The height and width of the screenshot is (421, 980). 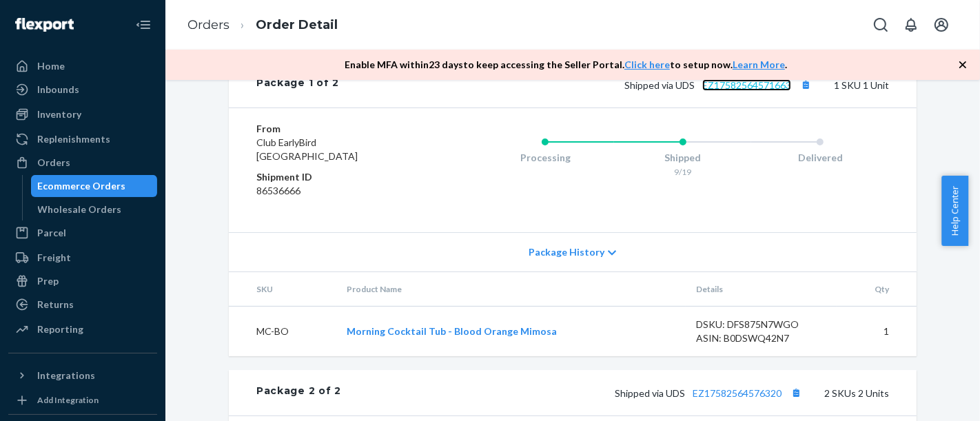 I want to click on p: Enable MFA within 23 days to keep accessing the Seller Portal. to setup now. ., so click(x=566, y=64).